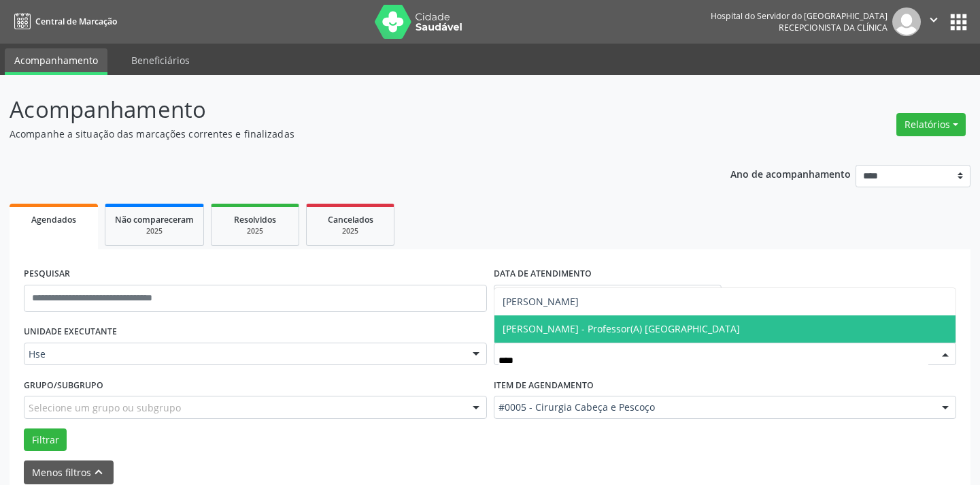  What do you see at coordinates (47, 274) in the screenshot?
I see `label: PESQUISAR` at bounding box center [47, 274].